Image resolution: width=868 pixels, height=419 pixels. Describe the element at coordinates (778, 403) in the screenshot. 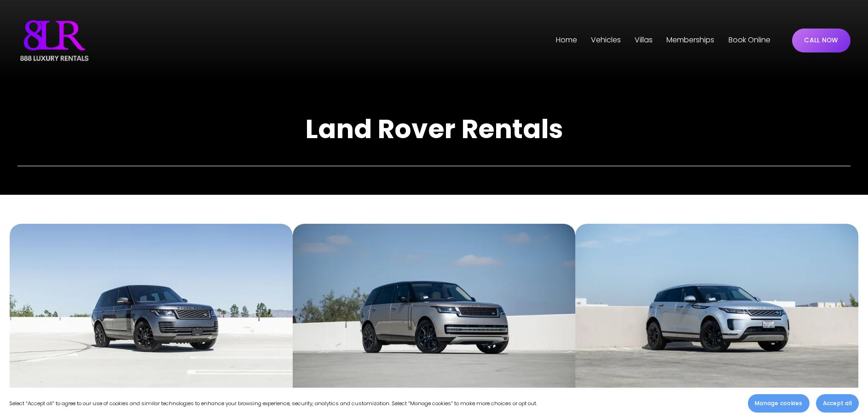

I see `button: Manage cookies` at that location.